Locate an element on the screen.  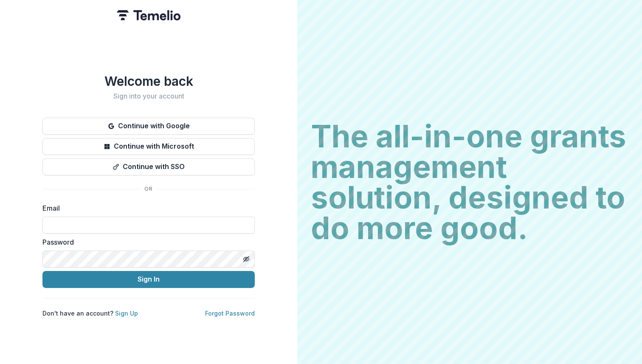
h1: Welcome back is located at coordinates (148, 81).